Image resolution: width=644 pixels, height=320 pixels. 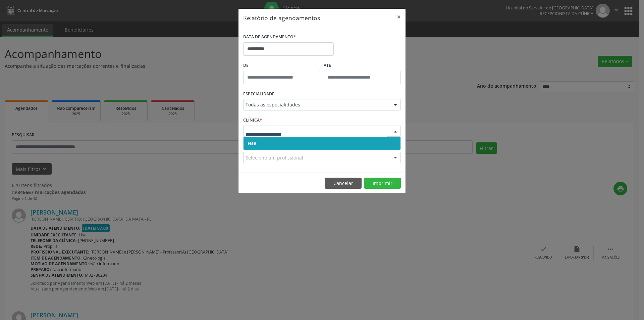 I want to click on span: Todas as especialidades, so click(x=316, y=105).